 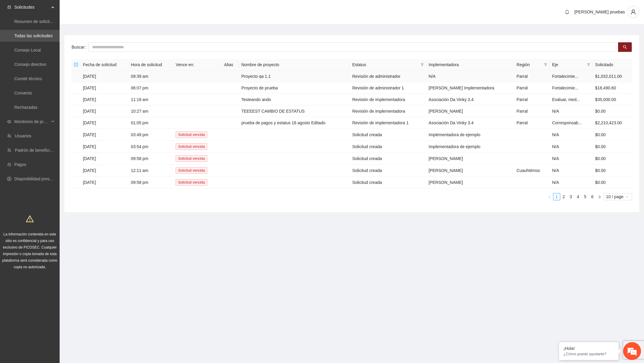 I want to click on a: Pagos, so click(x=20, y=165).